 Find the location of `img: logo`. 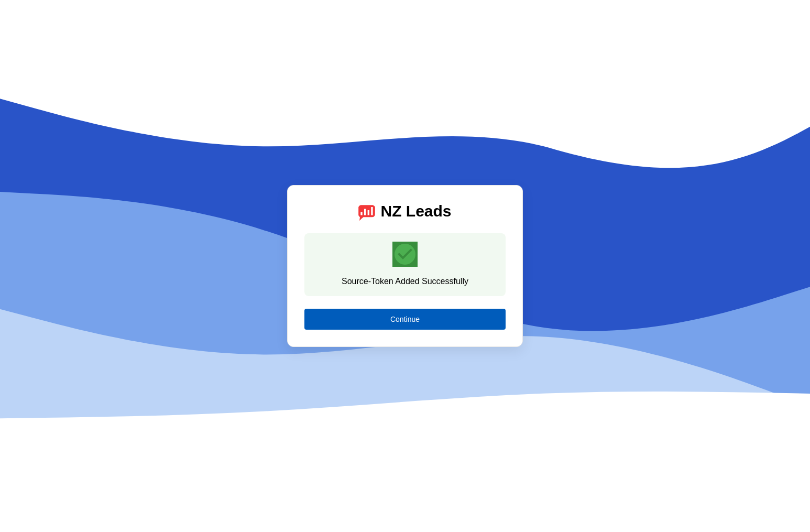

img: logo is located at coordinates (367, 211).